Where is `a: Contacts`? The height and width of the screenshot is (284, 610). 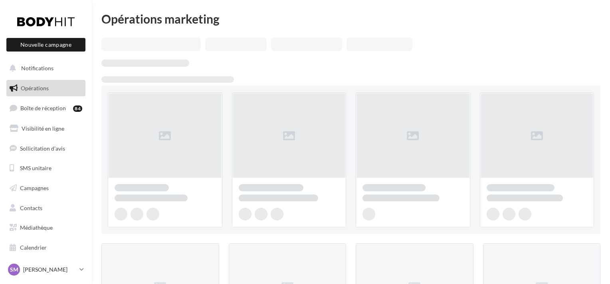
a: Contacts is located at coordinates (46, 208).